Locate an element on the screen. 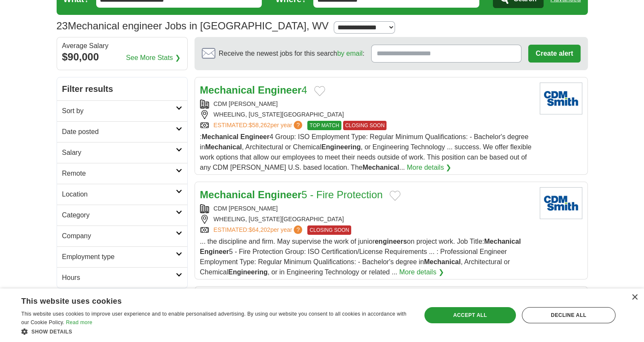 This screenshot has height=342, width=644. div: Close is located at coordinates (634, 297).